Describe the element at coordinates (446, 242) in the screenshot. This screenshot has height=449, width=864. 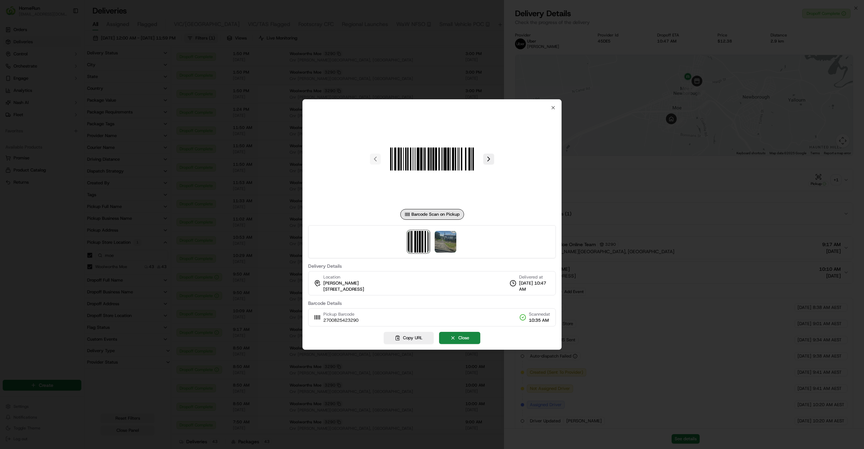
I see `button: photo_proof_of_delivery image` at that location.